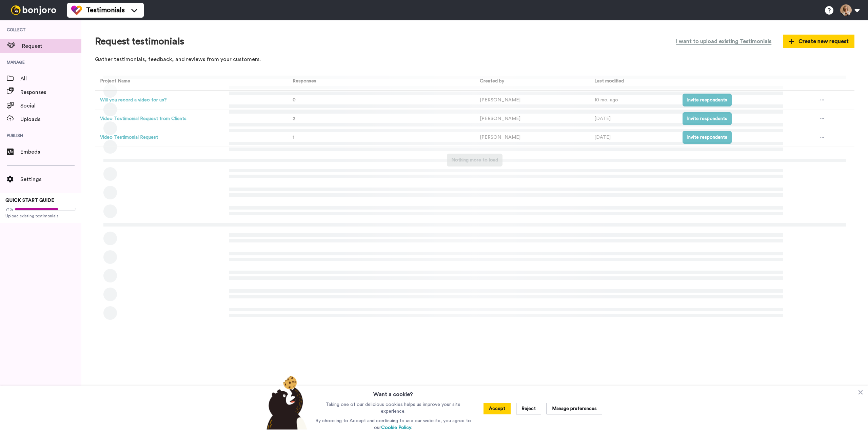  What do you see at coordinates (33, 10) in the screenshot?
I see `img: bj-logo-header-white.svg` at bounding box center [33, 10].